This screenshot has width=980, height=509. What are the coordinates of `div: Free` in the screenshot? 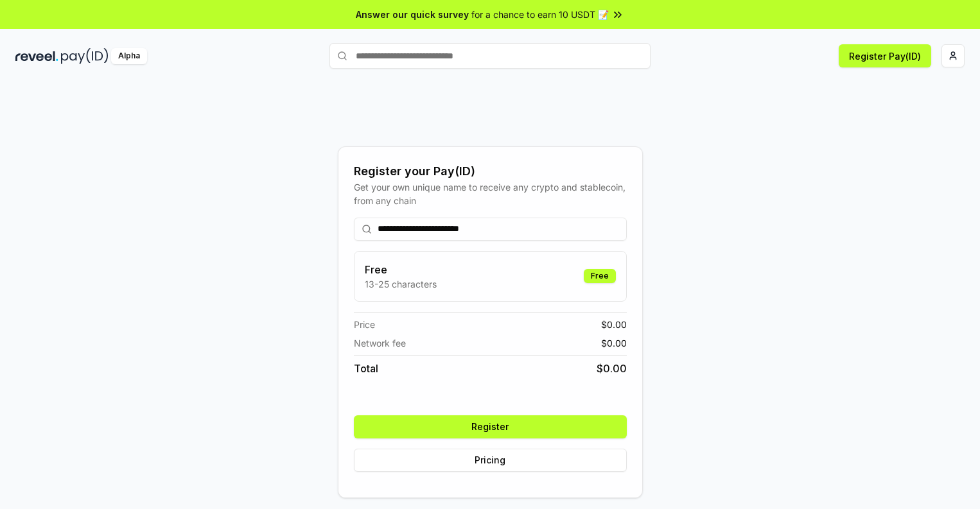 It's located at (600, 276).